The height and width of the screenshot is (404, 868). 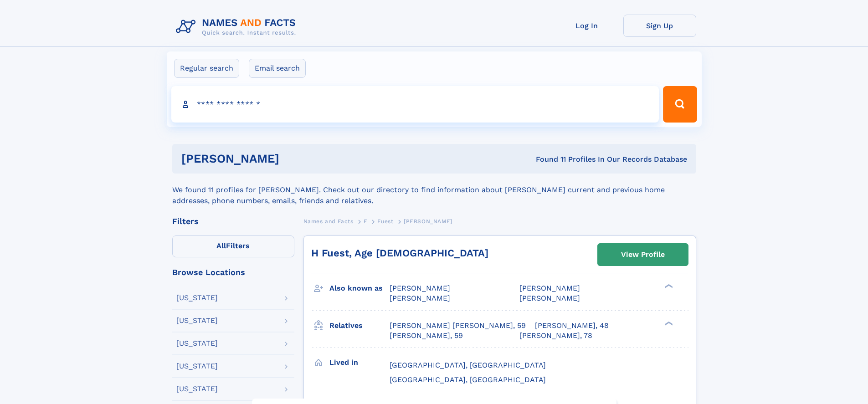 What do you see at coordinates (385, 221) in the screenshot?
I see `span: Fuest` at bounding box center [385, 221].